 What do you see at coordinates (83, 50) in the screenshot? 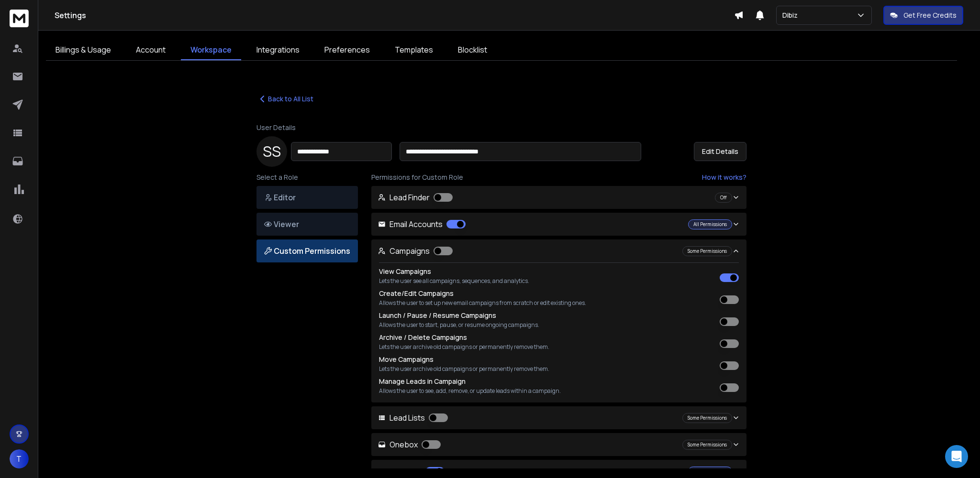
I see `a: Billings & Usage` at bounding box center [83, 50].